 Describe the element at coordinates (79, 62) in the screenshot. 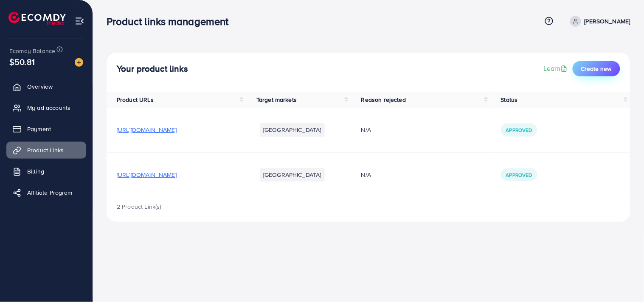

I see `img: image` at that location.